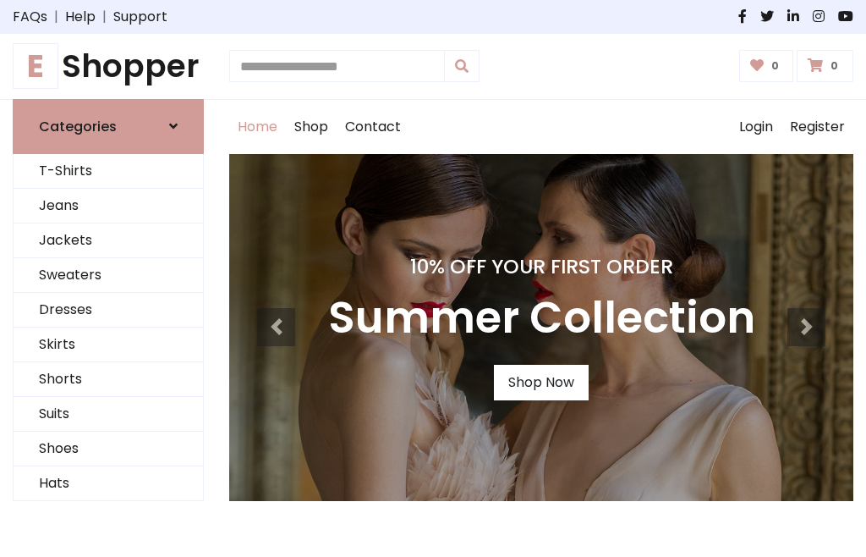 This screenshot has width=866, height=557. What do you see at coordinates (108, 344) in the screenshot?
I see `a: Skirts` at bounding box center [108, 344].